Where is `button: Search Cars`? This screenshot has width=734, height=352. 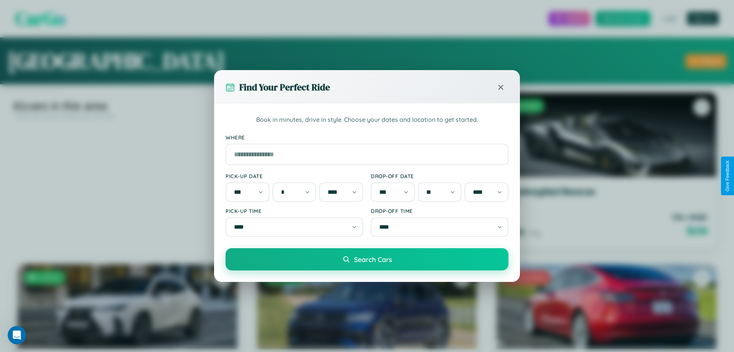
button: Search Cars is located at coordinates (367, 259).